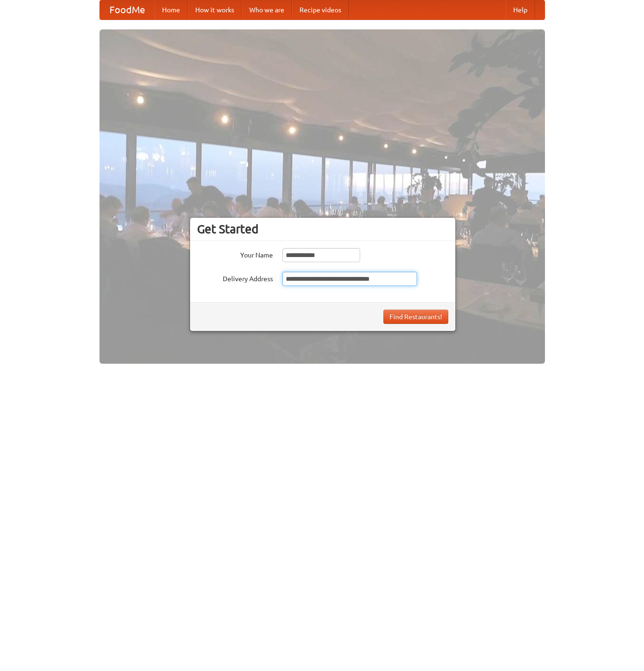  Describe the element at coordinates (267, 10) in the screenshot. I see `a: Who we are` at that location.